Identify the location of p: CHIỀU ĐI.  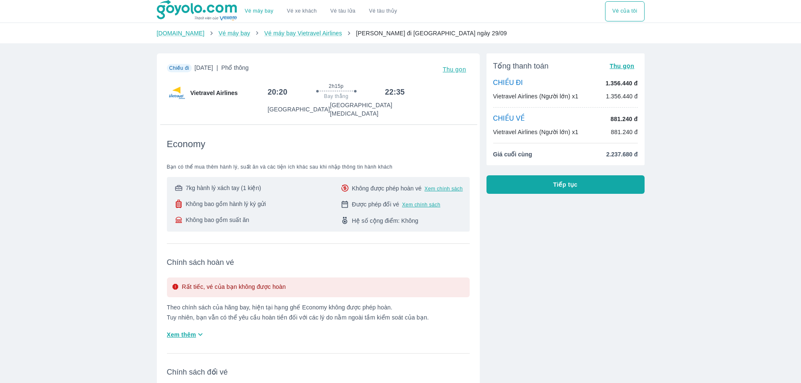
(508, 83).